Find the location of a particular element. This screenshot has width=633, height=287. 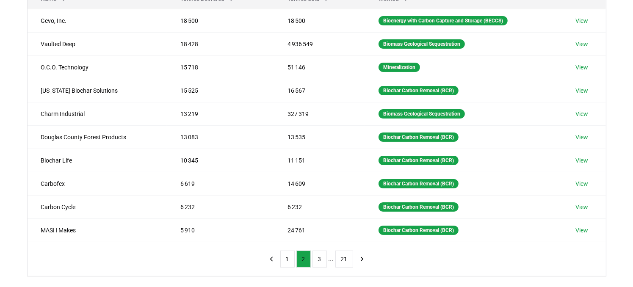

td: 15 718 is located at coordinates (220, 67).